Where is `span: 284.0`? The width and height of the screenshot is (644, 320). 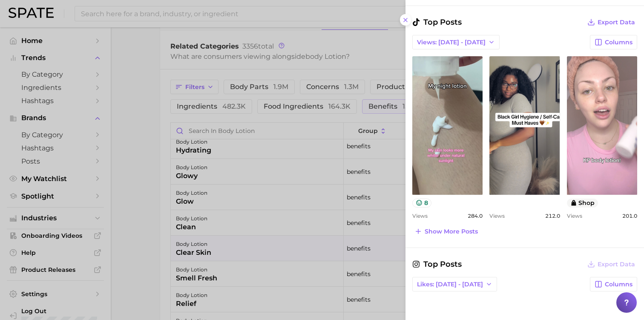
span: 284.0 is located at coordinates (475, 216).